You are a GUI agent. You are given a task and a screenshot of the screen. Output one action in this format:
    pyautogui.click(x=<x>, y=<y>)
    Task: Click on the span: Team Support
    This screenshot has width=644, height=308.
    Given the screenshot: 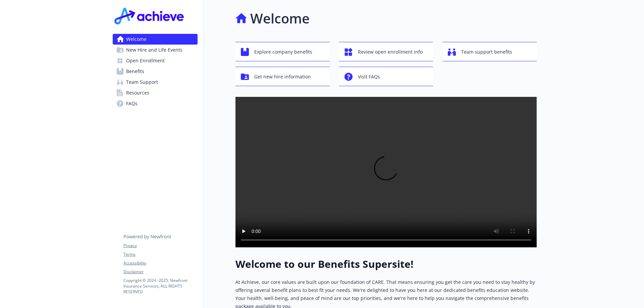 What is the action you would take?
    pyautogui.click(x=142, y=82)
    